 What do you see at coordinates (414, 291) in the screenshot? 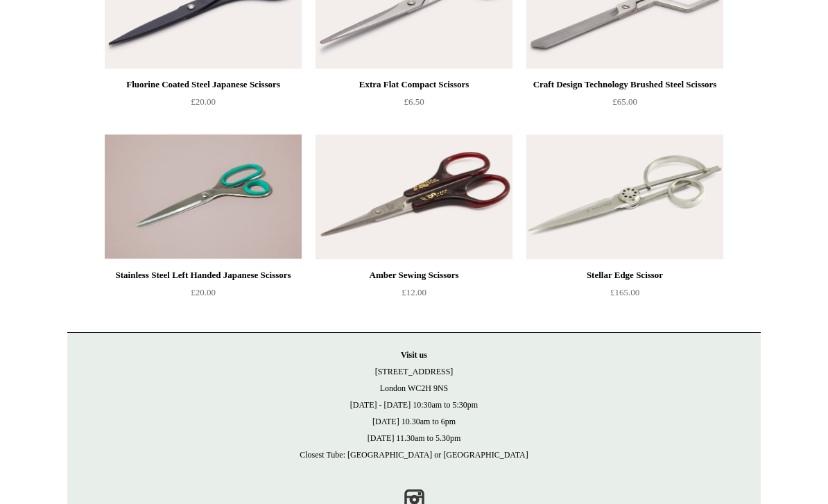
I see `span: £12.00` at bounding box center [414, 291].